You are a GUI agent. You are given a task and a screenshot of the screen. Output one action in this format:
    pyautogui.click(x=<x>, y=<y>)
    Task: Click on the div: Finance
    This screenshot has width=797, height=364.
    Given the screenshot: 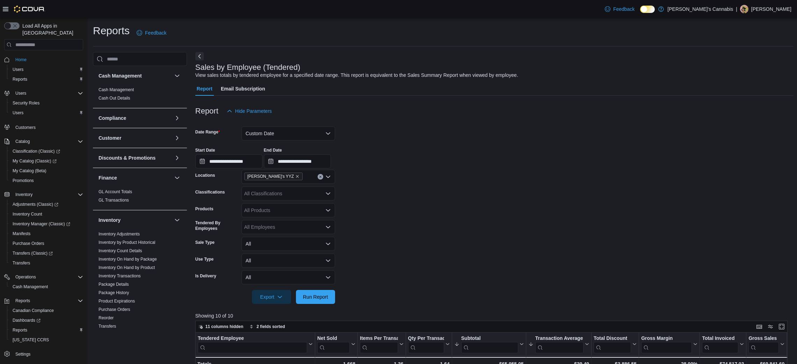 What is the action you would take?
    pyautogui.click(x=140, y=199)
    